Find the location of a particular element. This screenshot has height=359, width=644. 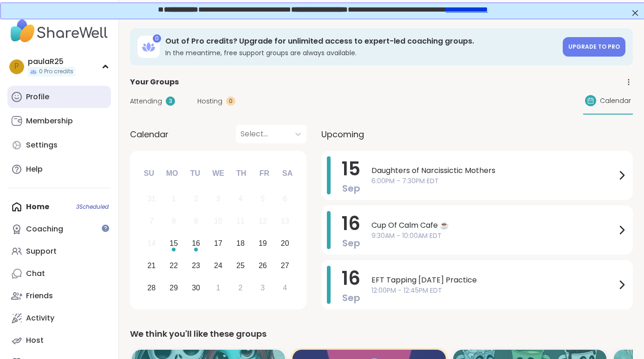

div: 11 is located at coordinates (240, 221).